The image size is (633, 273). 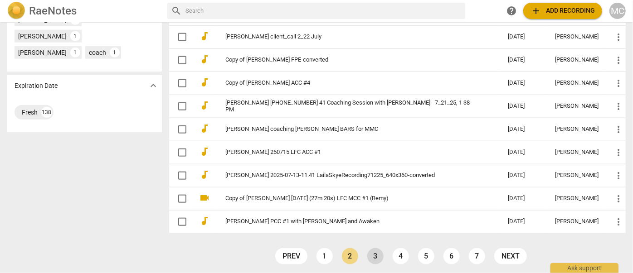 I want to click on button: Show more, so click(x=153, y=86).